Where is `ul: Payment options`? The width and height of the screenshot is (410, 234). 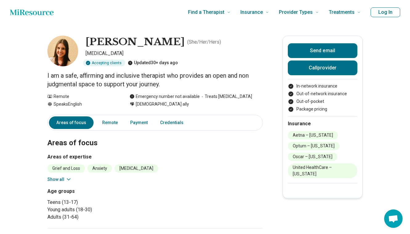
ul: Payment options is located at coordinates (322, 98).